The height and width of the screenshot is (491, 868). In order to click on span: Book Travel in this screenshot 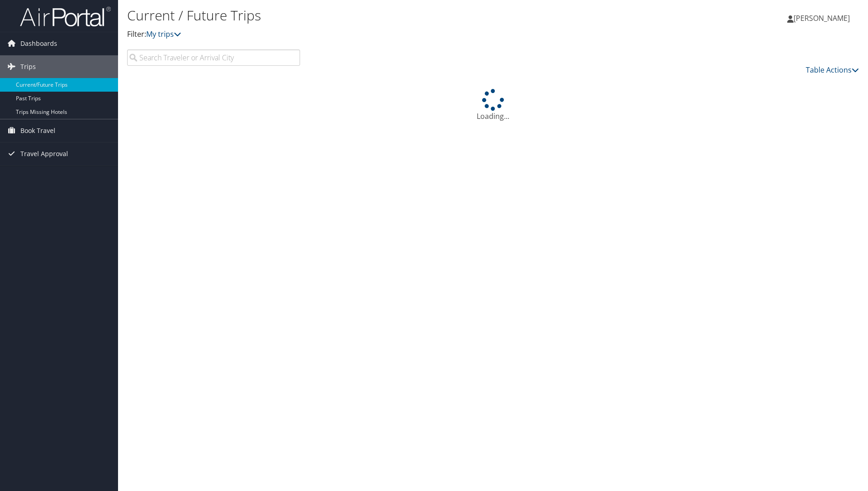, I will do `click(37, 131)`.